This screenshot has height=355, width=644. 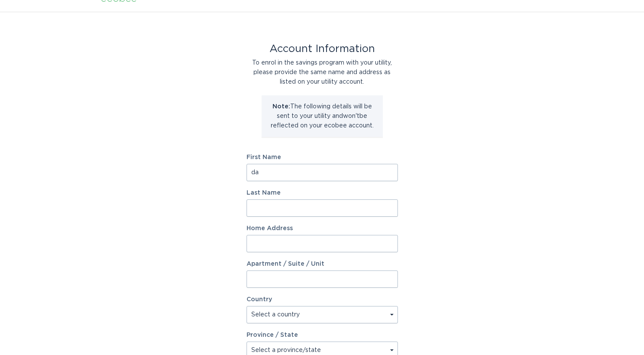 I want to click on label: Home Address, so click(x=322, y=228).